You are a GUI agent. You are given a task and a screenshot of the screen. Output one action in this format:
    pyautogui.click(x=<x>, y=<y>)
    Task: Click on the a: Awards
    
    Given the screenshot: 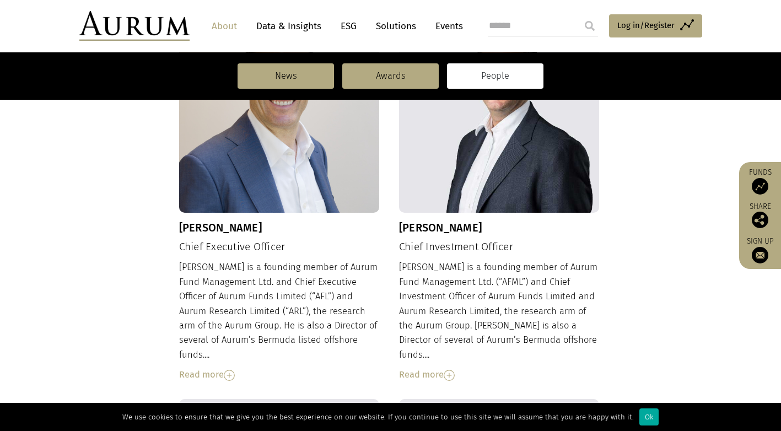 What is the action you would take?
    pyautogui.click(x=390, y=76)
    